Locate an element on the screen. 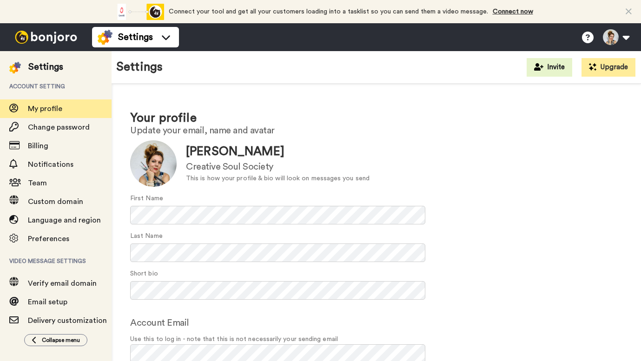  span: Team is located at coordinates (37, 183).